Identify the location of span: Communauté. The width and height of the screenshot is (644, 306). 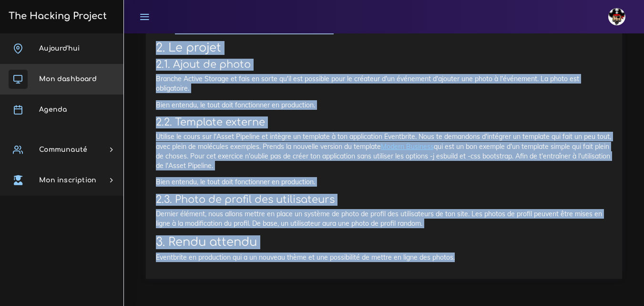
(63, 149).